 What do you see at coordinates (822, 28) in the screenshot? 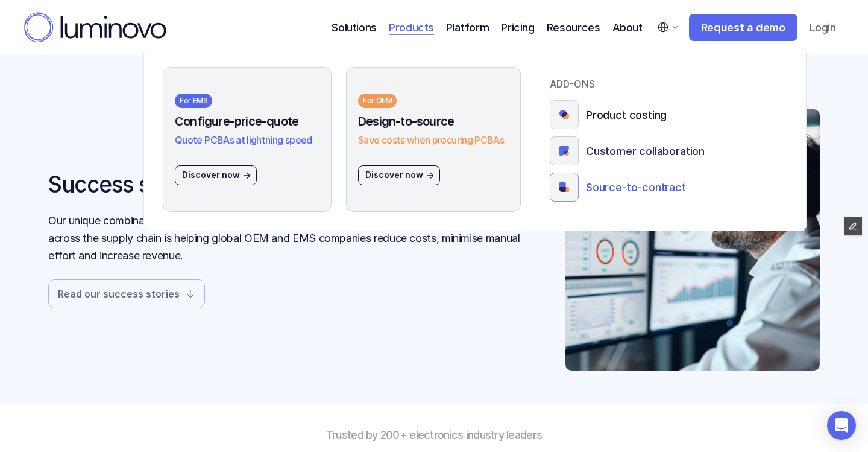
I see `a: Login` at bounding box center [822, 28].